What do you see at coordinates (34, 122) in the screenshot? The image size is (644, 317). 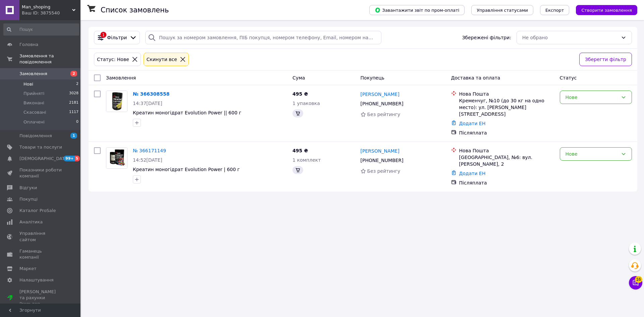 I see `span: Оплачені` at bounding box center [34, 122].